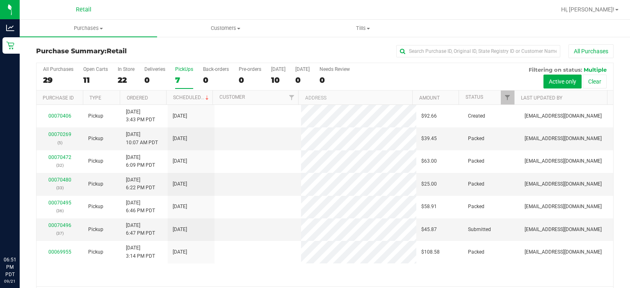  Describe the element at coordinates (429, 139) in the screenshot. I see `span: $39.45` at that location.